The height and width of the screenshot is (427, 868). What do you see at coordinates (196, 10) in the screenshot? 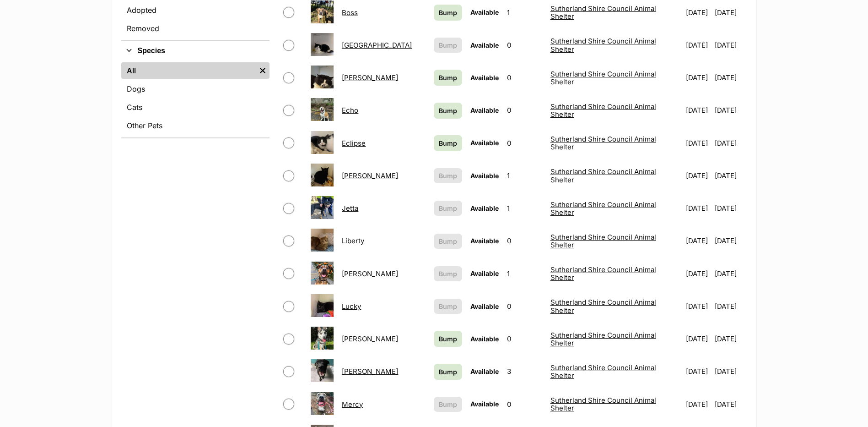
I see `a: Adopted` at bounding box center [196, 10].